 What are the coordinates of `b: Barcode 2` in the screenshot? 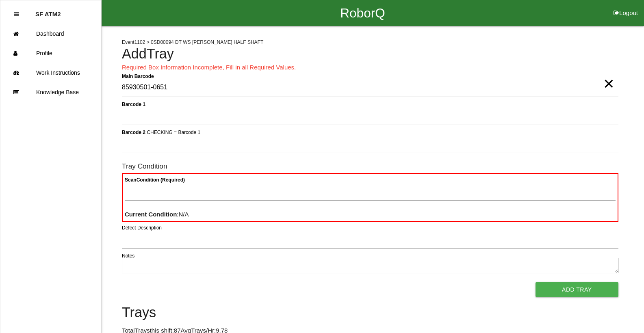 It's located at (134, 132).